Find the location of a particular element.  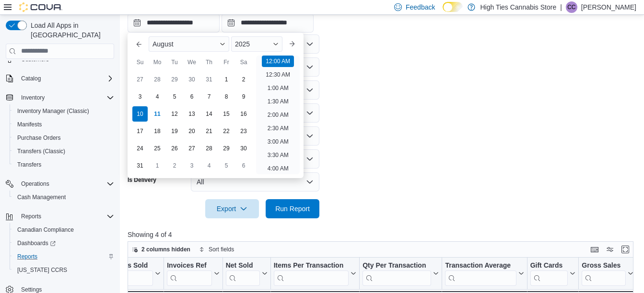

div: day-9 is located at coordinates (243, 96).